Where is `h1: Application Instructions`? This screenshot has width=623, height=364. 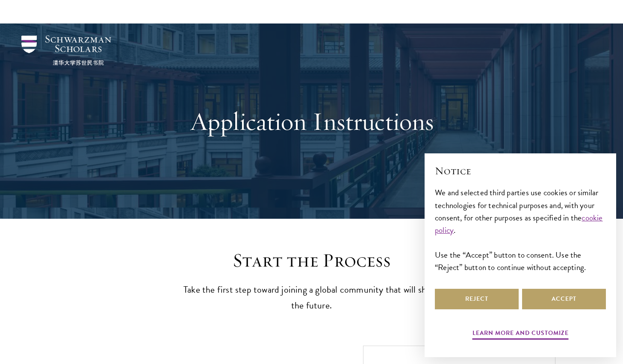
h1: Application Instructions is located at coordinates (312, 121).